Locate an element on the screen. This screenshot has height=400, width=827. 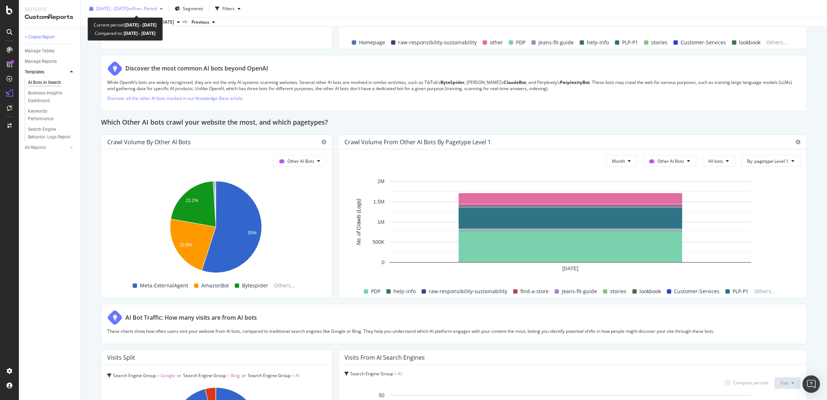
button: Day is located at coordinates (787, 383).